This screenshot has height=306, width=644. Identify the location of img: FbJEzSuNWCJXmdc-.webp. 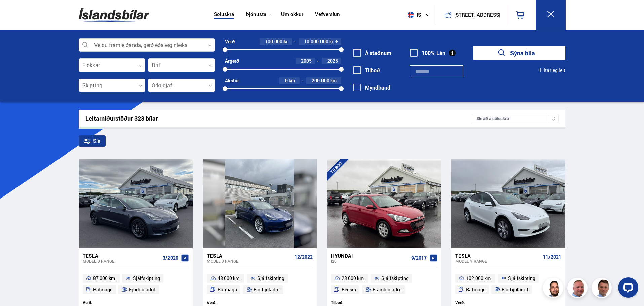
(603, 289).